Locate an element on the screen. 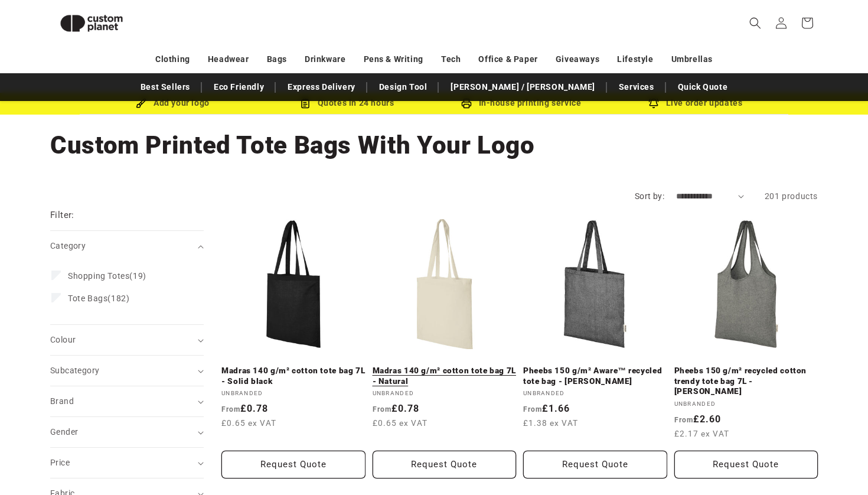 This screenshot has width=868, height=495. span: Gender is located at coordinates (64, 432).